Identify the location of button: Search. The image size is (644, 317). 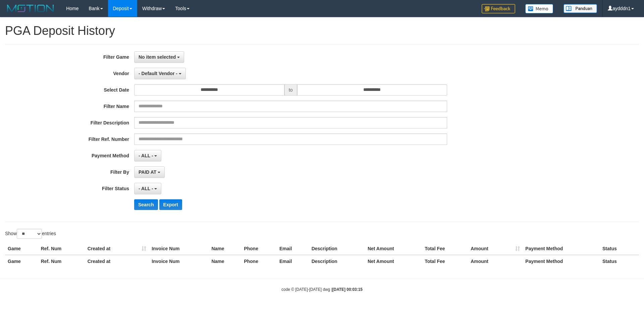
(146, 205).